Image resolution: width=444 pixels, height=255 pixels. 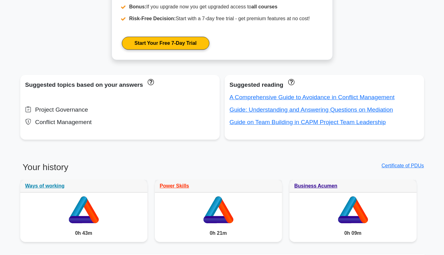 What do you see at coordinates (120, 110) in the screenshot?
I see `div: Project Governance` at bounding box center [120, 110].